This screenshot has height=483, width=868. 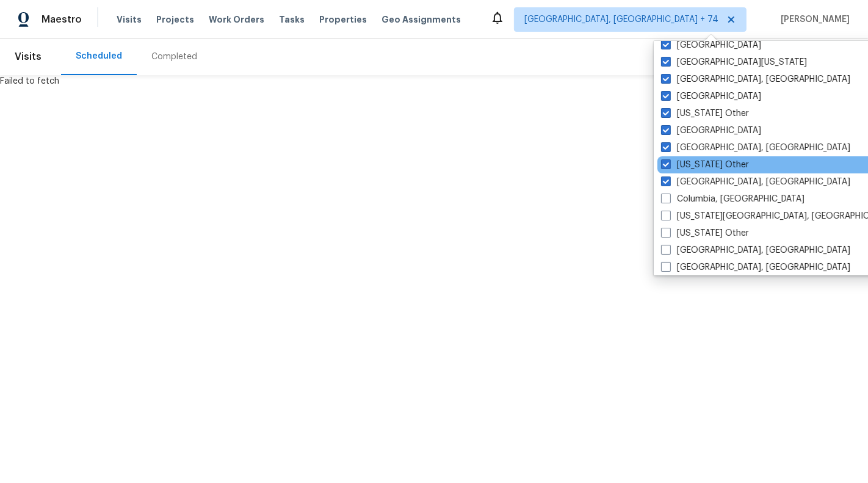 I want to click on span: Projects, so click(x=175, y=20).